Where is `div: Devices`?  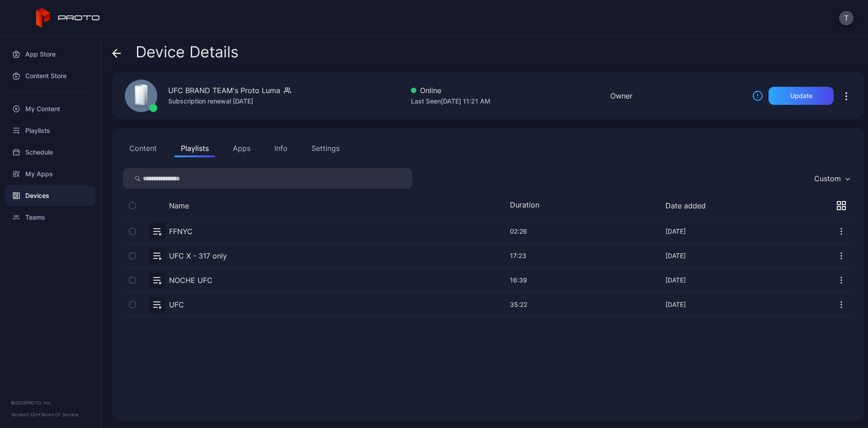
div: Devices is located at coordinates (50, 195).